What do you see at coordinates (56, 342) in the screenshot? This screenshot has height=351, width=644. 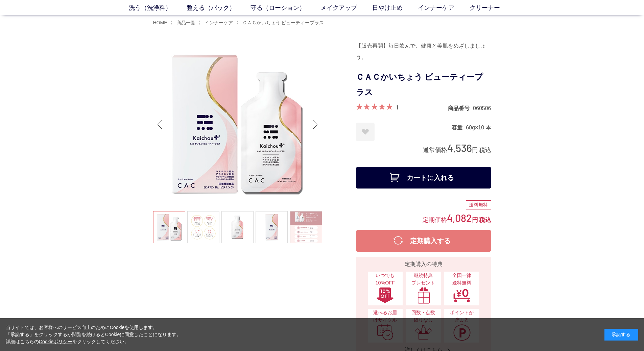 I see `a: Cookieポリシー` at bounding box center [56, 342].